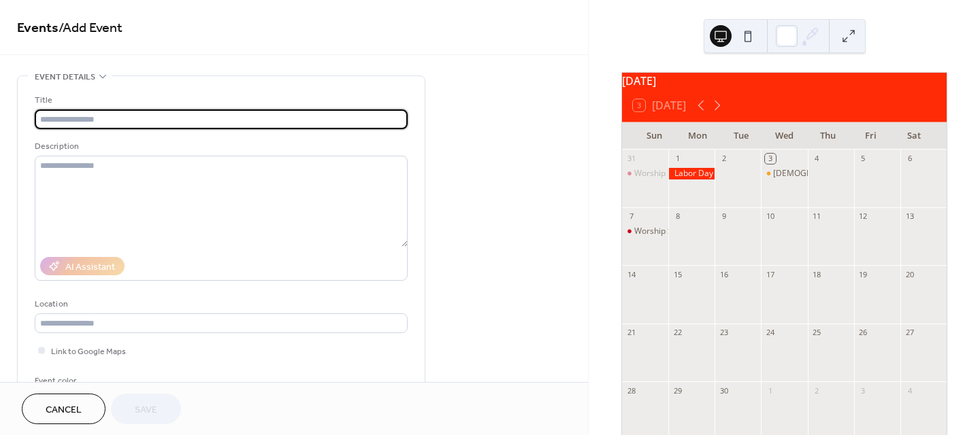 The width and height of the screenshot is (980, 435). Describe the element at coordinates (724, 216) in the screenshot. I see `div: 9` at that location.